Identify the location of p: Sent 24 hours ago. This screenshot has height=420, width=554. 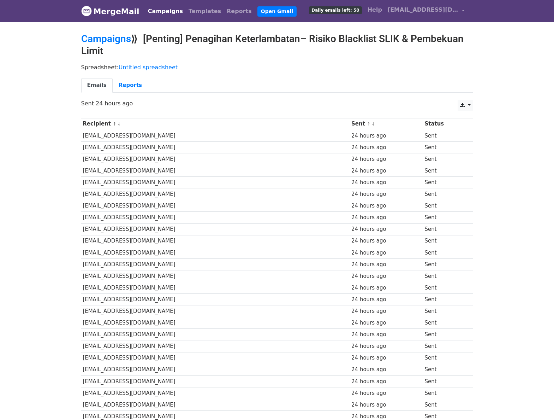
(277, 103).